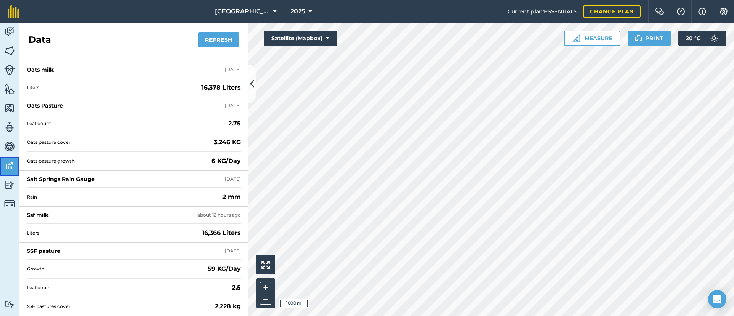 This screenshot has width=734, height=316. I want to click on span: Rain, so click(123, 197).